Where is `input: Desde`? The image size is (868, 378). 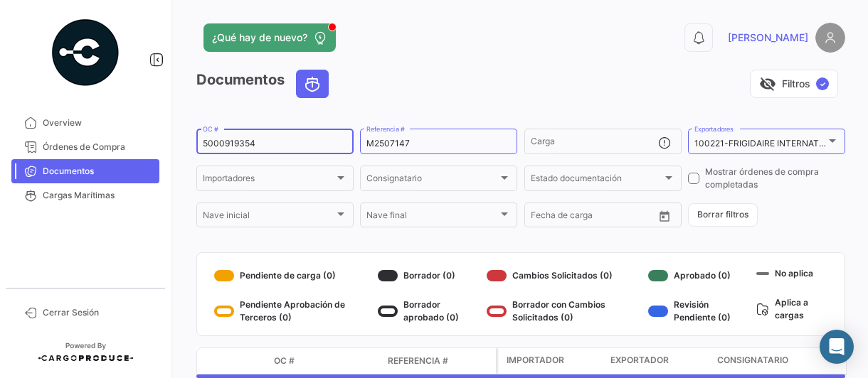
input: Desde is located at coordinates (543, 217).